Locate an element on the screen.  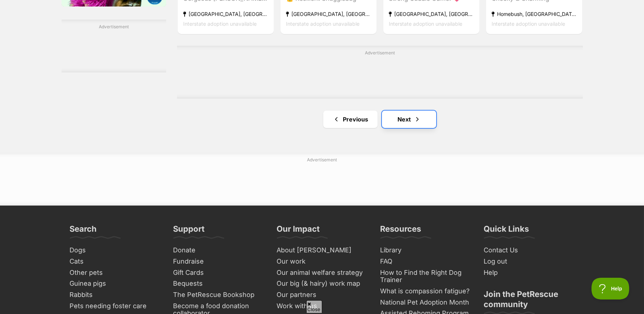
a: Donate is located at coordinates (219, 250).